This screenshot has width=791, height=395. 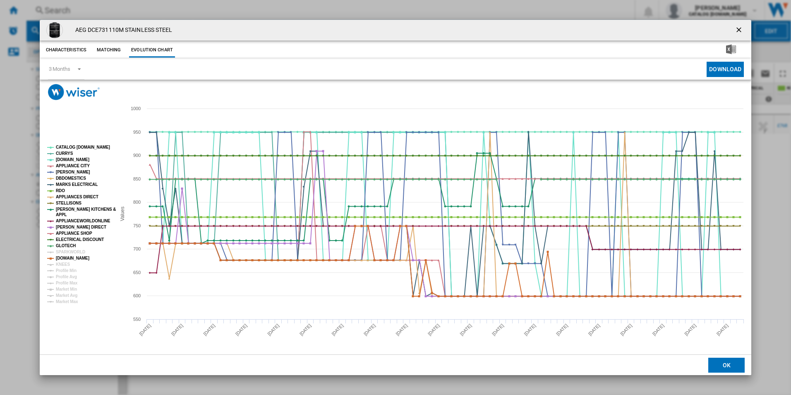 I want to click on tspan: Profile Max, so click(x=67, y=282).